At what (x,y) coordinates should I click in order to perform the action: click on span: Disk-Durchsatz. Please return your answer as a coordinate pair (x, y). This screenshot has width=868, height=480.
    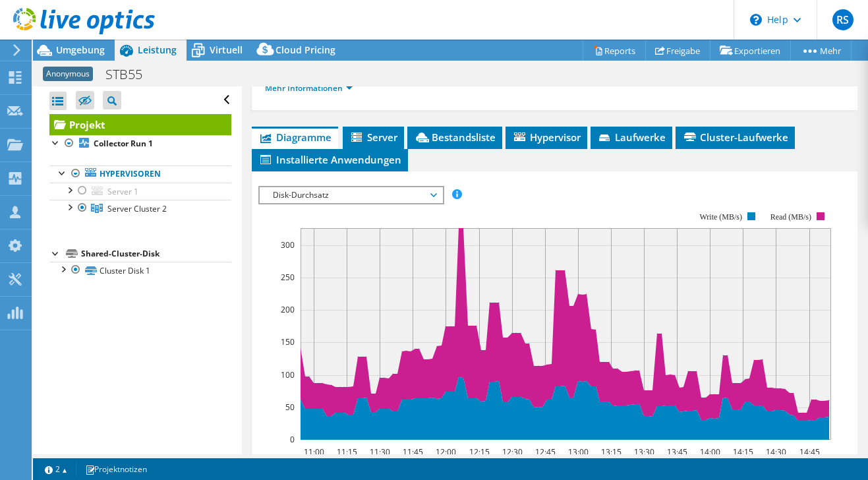
    Looking at the image, I should click on (351, 195).